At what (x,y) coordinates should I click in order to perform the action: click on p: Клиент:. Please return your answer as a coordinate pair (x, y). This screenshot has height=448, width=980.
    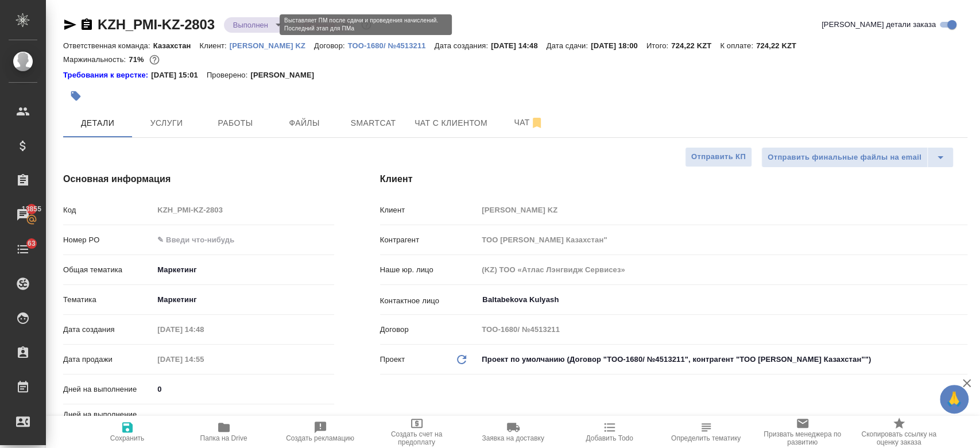
    Looking at the image, I should click on (214, 45).